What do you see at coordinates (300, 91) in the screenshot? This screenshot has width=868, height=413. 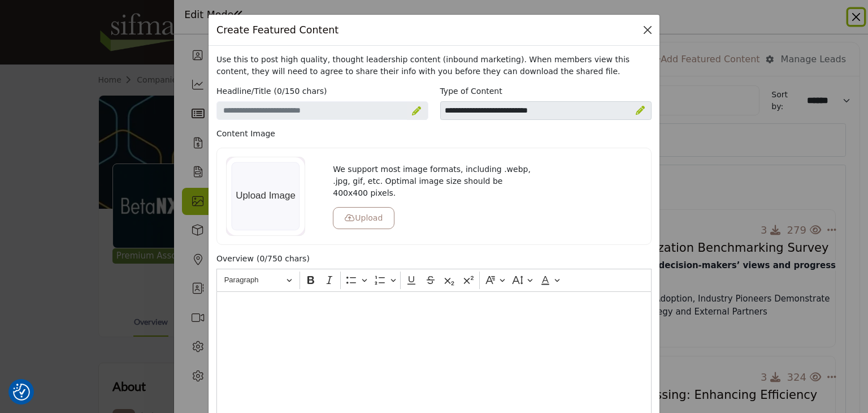 I see `span: 0/150 chars` at bounding box center [300, 91].